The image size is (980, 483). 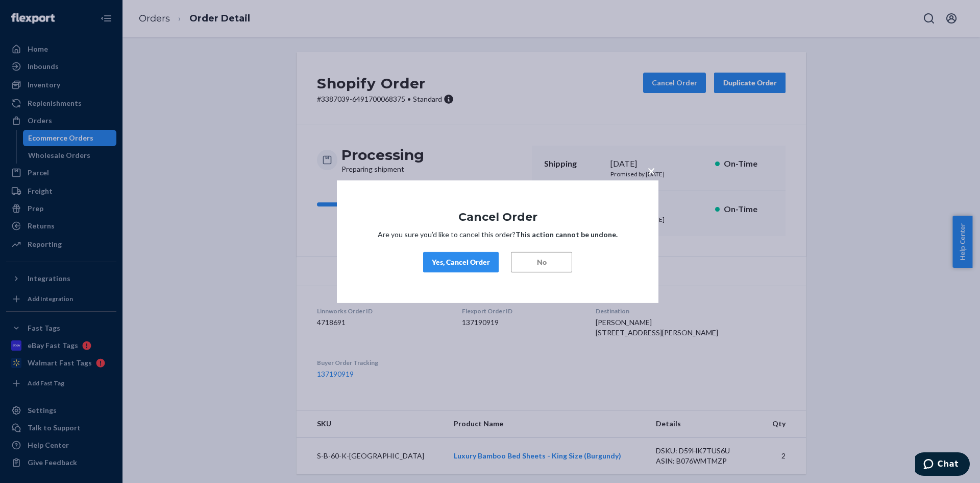 I want to click on span: Chat, so click(x=33, y=12).